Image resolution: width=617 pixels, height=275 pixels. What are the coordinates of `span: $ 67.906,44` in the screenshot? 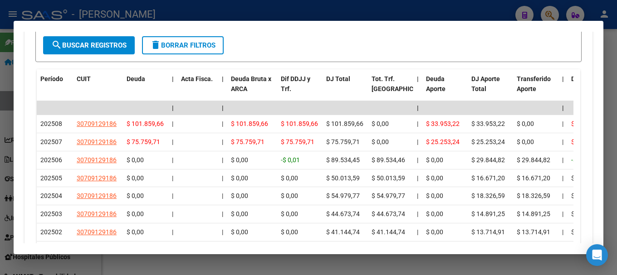 It's located at (588, 124).